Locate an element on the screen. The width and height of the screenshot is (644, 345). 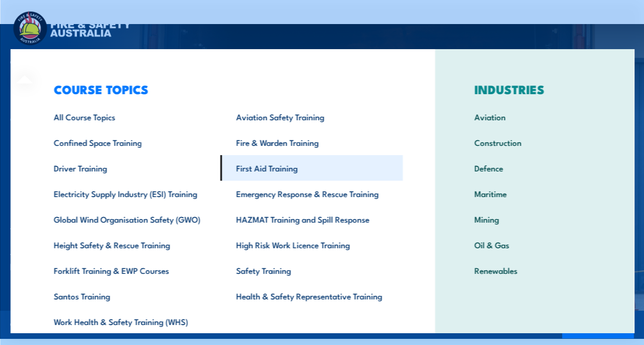
h3: INDUSTRIES is located at coordinates (534, 90).